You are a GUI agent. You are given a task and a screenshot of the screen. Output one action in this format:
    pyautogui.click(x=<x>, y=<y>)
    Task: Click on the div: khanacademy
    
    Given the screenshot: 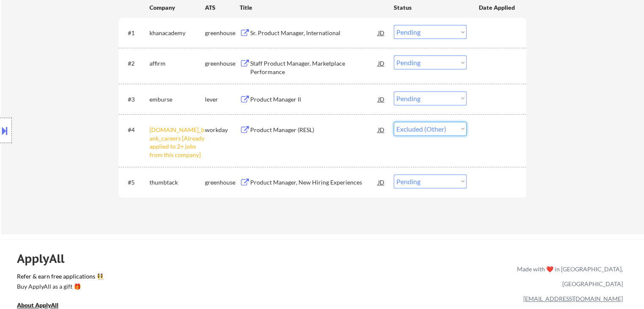 What is the action you would take?
    pyautogui.click(x=177, y=33)
    